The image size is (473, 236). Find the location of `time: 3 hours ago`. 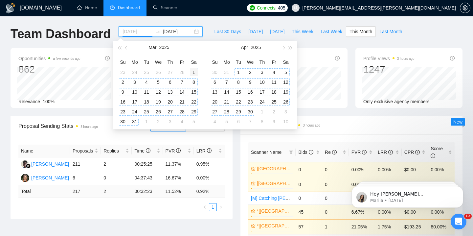

time: 3 hours ago is located at coordinates (89, 126).